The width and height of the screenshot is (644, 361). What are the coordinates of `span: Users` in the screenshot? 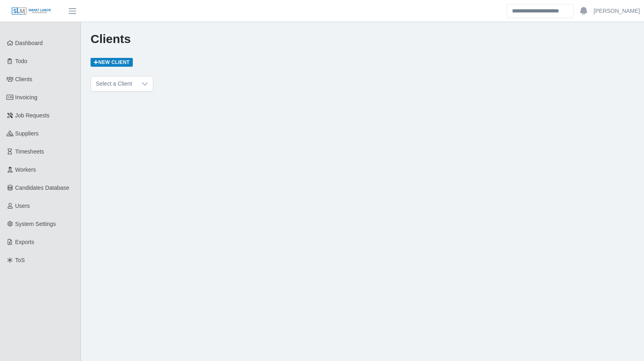 It's located at (22, 206).